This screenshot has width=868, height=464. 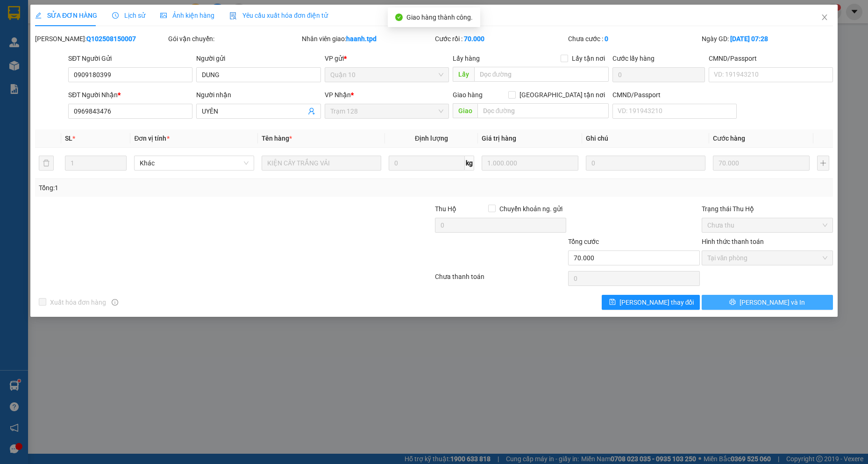 I want to click on div: Cước rồi :, so click(x=500, y=39).